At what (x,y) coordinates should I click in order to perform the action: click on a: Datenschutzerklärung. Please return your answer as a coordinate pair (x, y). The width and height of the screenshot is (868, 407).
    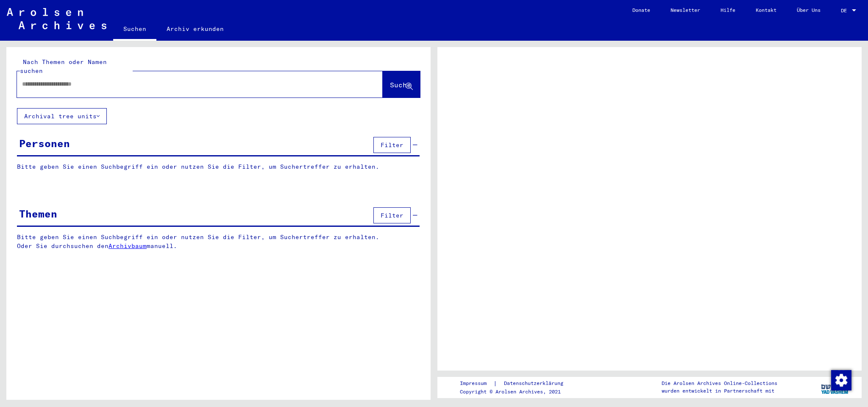
    Looking at the image, I should click on (536, 383).